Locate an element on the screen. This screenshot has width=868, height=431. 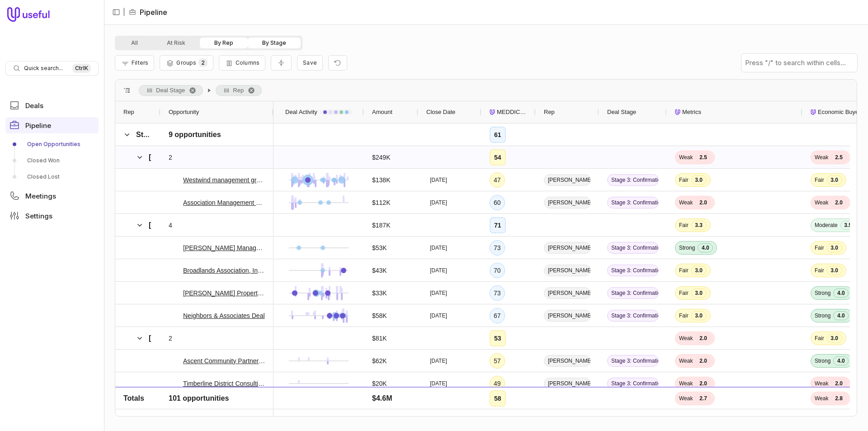
div: 54 is located at coordinates (498, 157).